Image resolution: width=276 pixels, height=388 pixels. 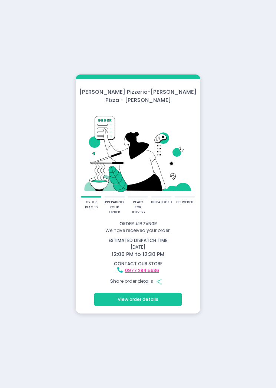 I want to click on div: contact our store, so click(x=138, y=264).